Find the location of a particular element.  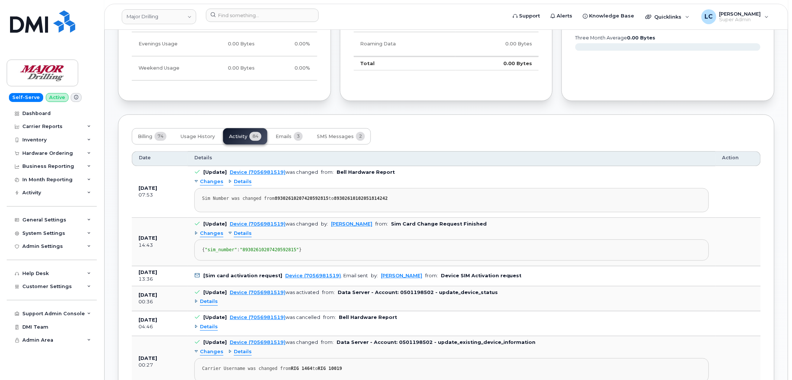

td: Total is located at coordinates (405, 63).